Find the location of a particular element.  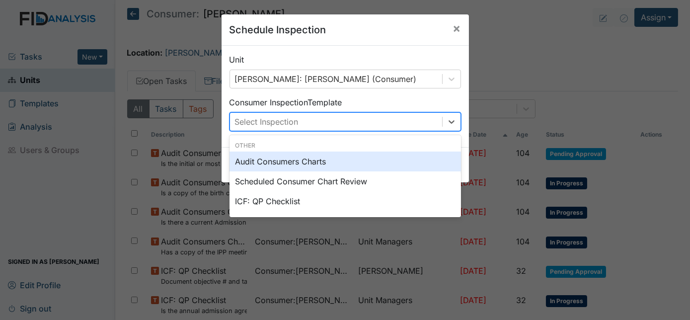

h5: Schedule Inspection is located at coordinates (278, 30).